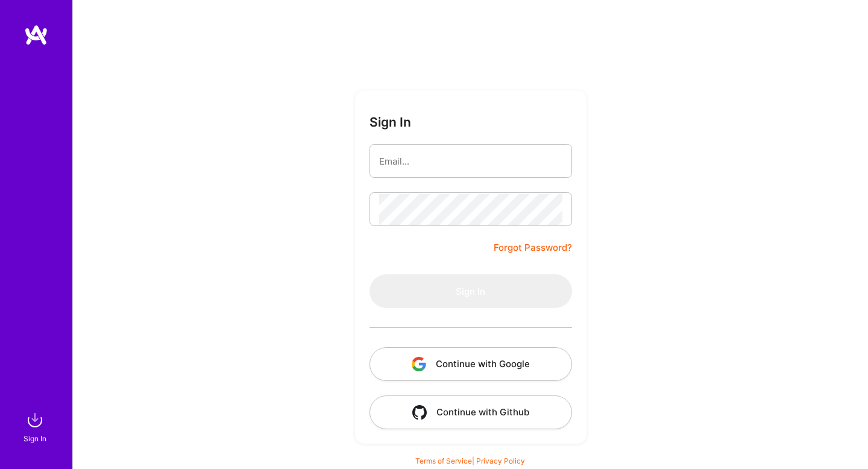  Describe the element at coordinates (471, 291) in the screenshot. I see `button: Sign In` at that location.